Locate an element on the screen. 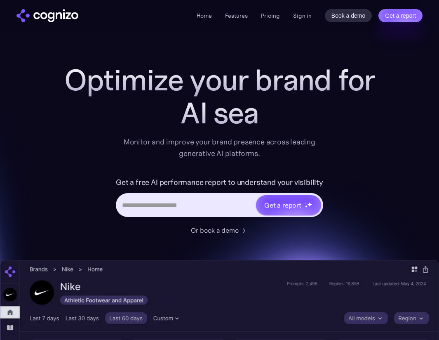 The height and width of the screenshot is (340, 439). div: AI sea is located at coordinates (220, 113).